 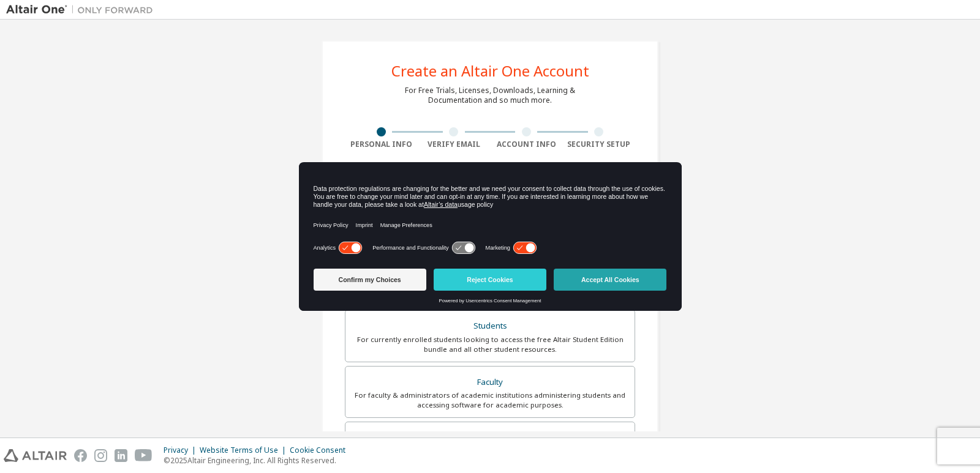 What do you see at coordinates (490, 401) in the screenshot?
I see `div: For faculty & administrators of academic institutions administering students and accessing softwa...` at bounding box center [490, 401].